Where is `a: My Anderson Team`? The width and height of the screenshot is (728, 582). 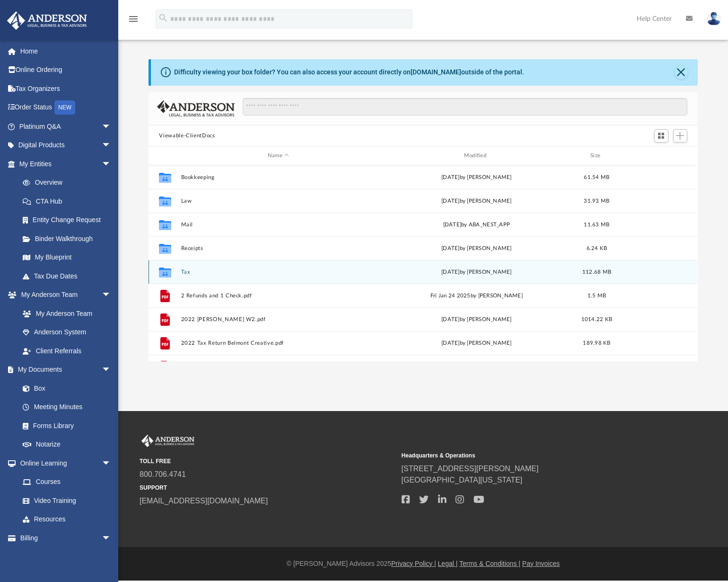
a: My Anderson Team is located at coordinates (64, 314).